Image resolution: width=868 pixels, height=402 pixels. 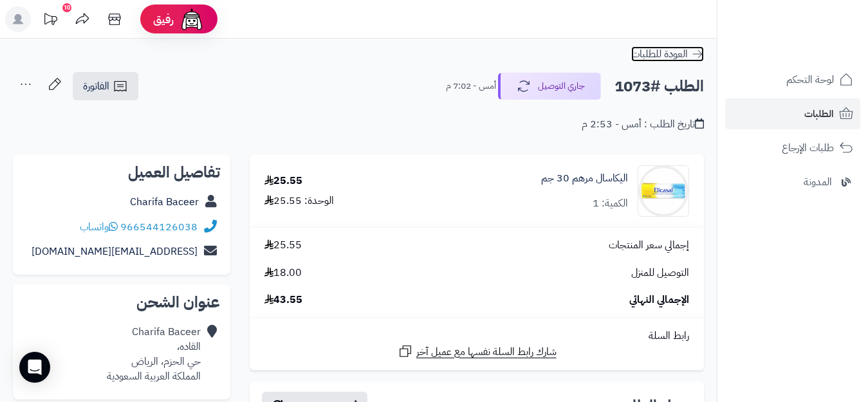 What do you see at coordinates (164, 20) in the screenshot?
I see `span: رفيق` at bounding box center [164, 20].